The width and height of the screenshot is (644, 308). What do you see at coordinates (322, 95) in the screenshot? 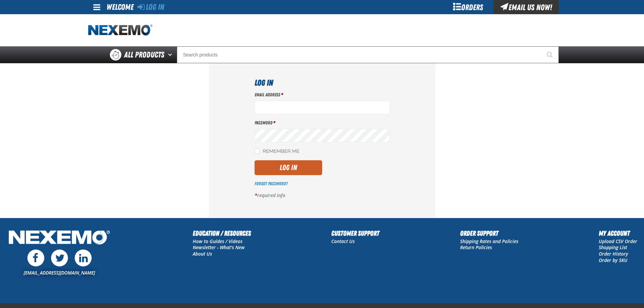
I see `label: Email Address` at bounding box center [322, 95].